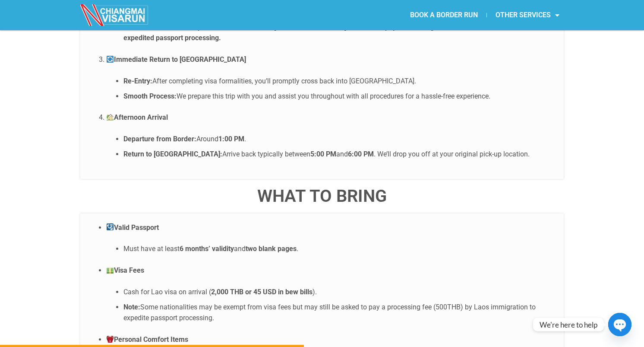  What do you see at coordinates (147, 339) in the screenshot?
I see `strong: Personal Comfort Items` at bounding box center [147, 339].